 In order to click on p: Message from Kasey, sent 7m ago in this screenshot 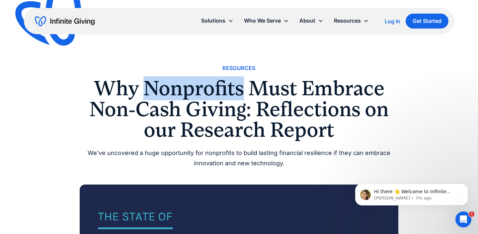, I will do `click(72, 29)`.